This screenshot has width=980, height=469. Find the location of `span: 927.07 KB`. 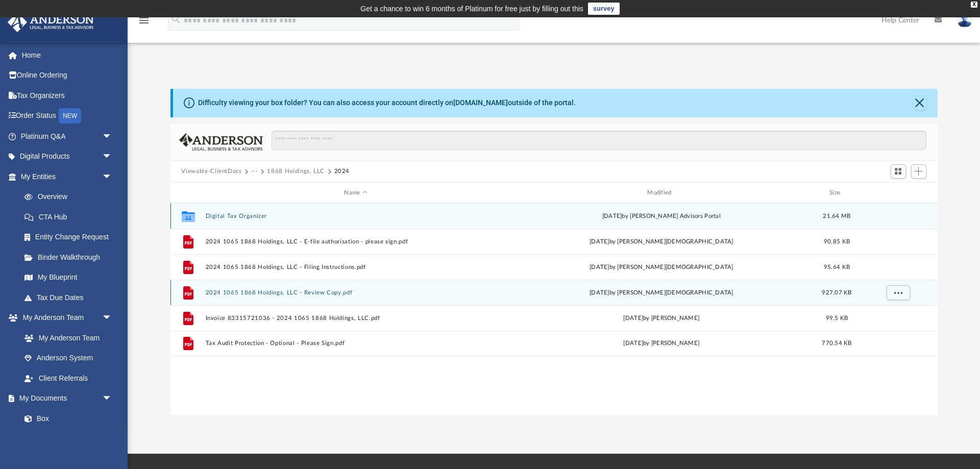

span: 927.07 KB is located at coordinates (837, 293).